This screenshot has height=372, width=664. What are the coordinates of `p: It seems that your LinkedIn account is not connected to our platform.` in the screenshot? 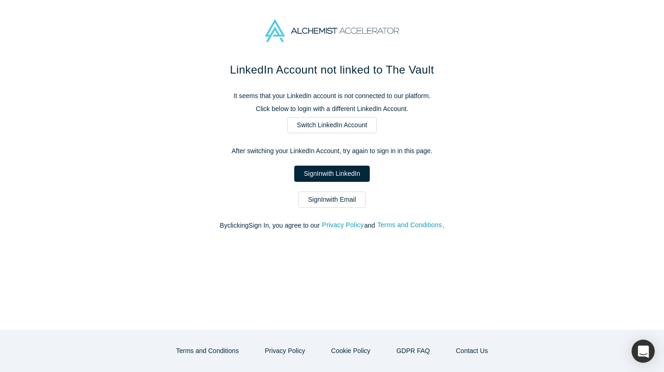 It's located at (332, 96).